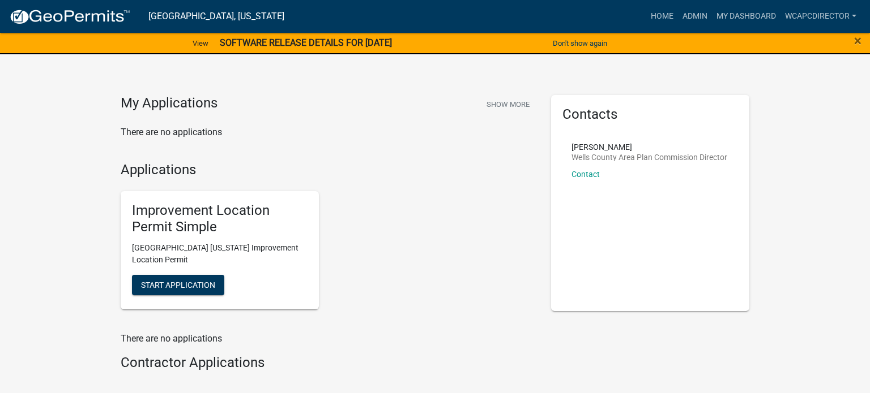  I want to click on button: Start Application, so click(178, 285).